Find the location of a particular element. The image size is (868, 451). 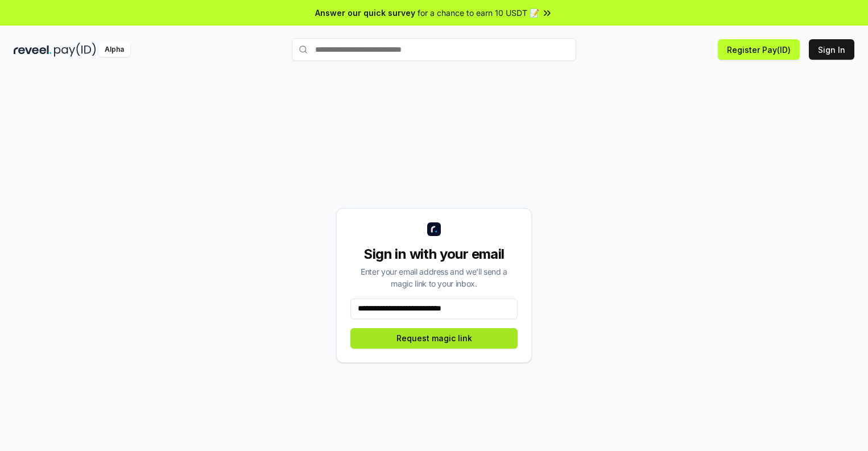

div: Sign in with your email is located at coordinates (434, 254).